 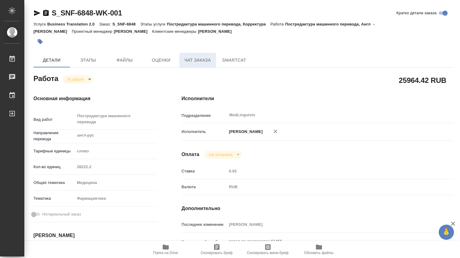 I want to click on h4: Исполнители, so click(x=317, y=99).